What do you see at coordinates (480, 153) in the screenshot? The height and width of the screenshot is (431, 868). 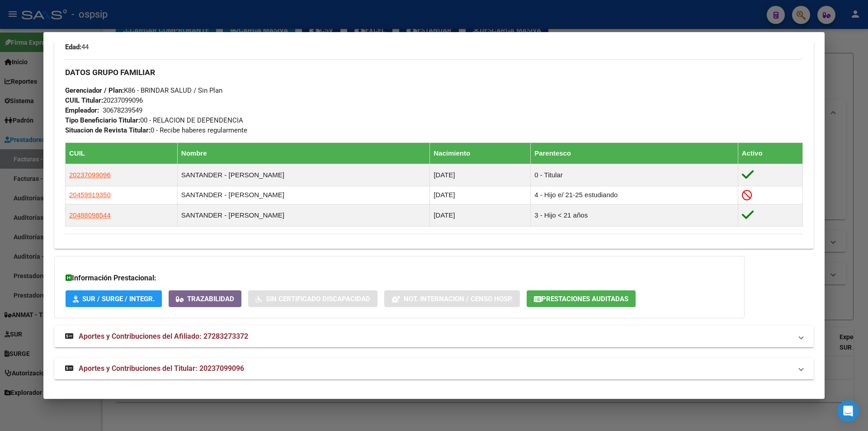 I see `th: Nacimiento` at bounding box center [480, 153].